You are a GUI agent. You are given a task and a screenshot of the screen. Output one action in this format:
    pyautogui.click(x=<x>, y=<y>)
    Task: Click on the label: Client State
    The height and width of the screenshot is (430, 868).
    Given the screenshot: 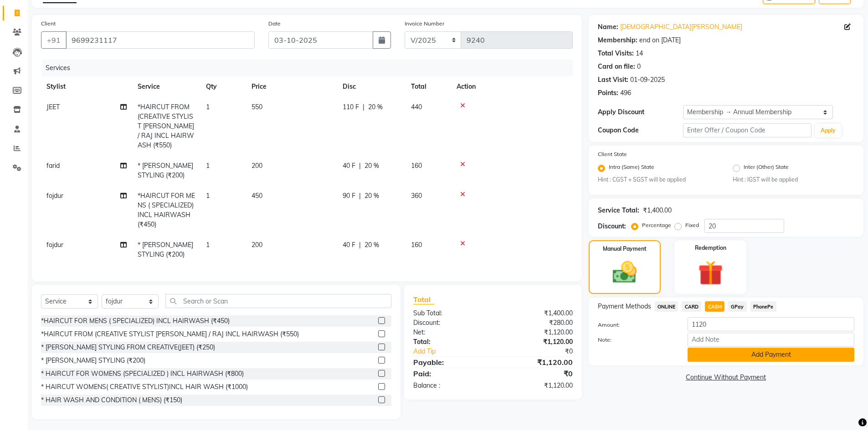 What is the action you would take?
    pyautogui.click(x=612, y=154)
    